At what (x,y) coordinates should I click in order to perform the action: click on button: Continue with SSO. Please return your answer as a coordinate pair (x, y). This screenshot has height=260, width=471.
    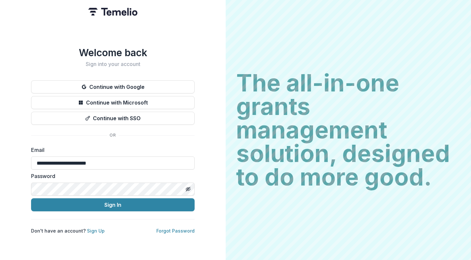
    Looking at the image, I should click on (113, 118).